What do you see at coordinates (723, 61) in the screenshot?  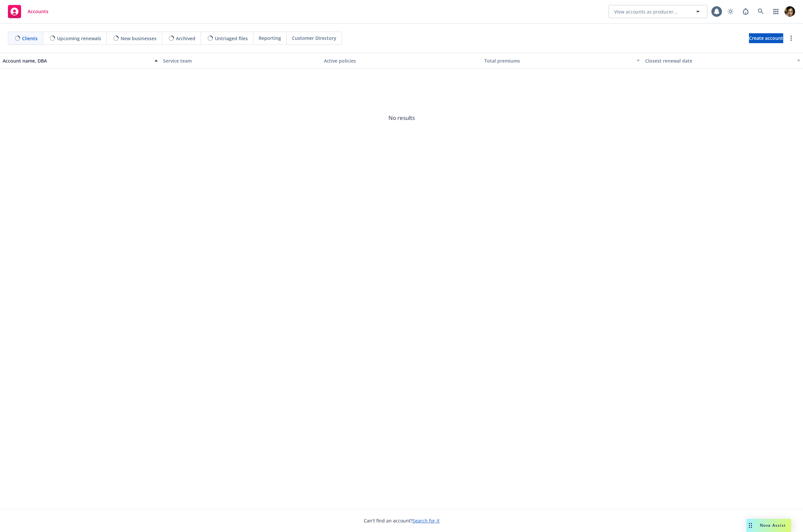 I see `button: Closest renewal date` at bounding box center [723, 61].